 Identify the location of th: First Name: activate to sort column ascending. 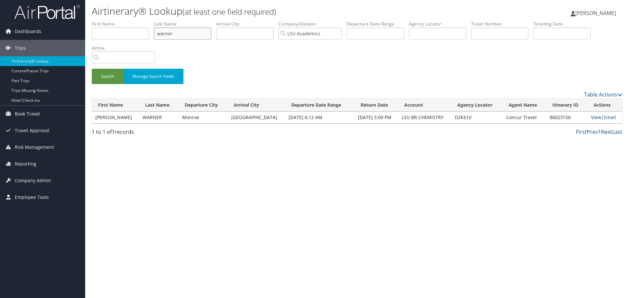
(116, 105).